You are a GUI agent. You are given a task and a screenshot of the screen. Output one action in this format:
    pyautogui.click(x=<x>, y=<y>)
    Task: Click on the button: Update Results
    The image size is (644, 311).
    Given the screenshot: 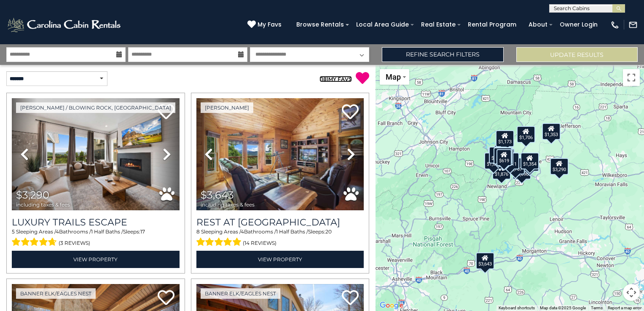 What is the action you would take?
    pyautogui.click(x=577, y=54)
    